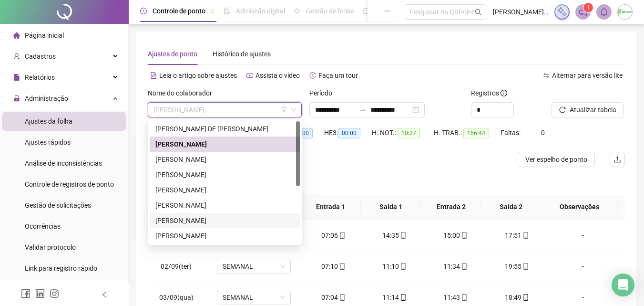 Image resolution: width=644 pixels, height=306 pixels. What do you see at coordinates (333, 235) in the screenshot?
I see `div: 07:06` at bounding box center [333, 235].